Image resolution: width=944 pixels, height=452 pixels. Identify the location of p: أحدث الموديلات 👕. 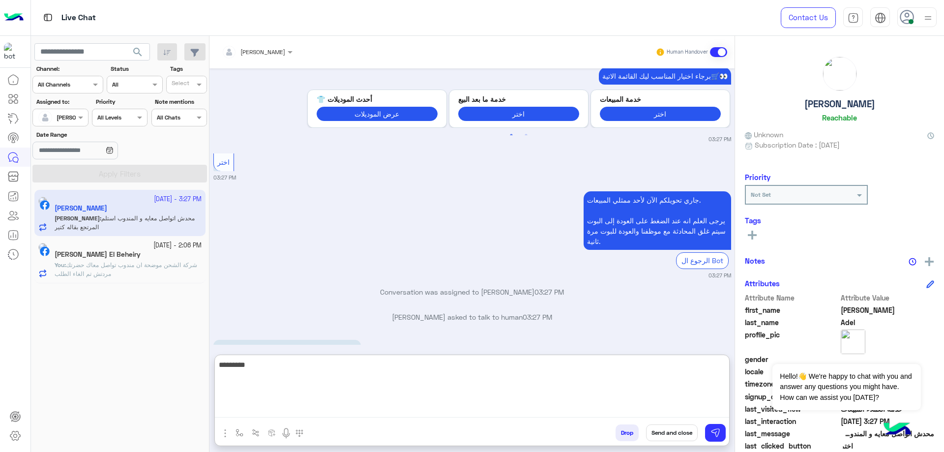
(377, 99).